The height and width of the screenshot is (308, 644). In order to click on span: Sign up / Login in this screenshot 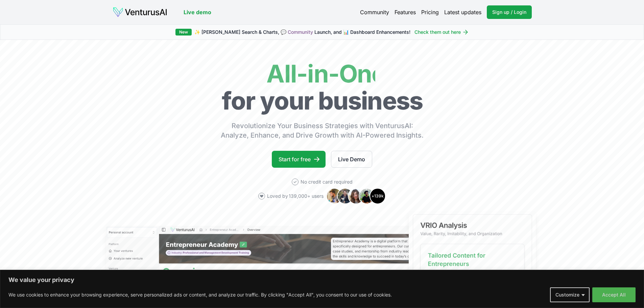, I will do `click(509, 12)`.